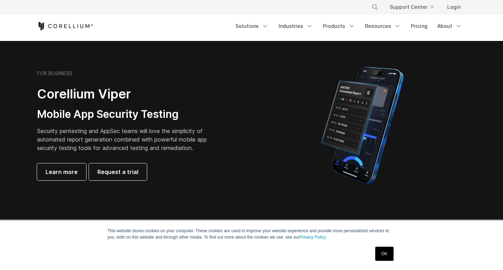 Image resolution: width=503 pixels, height=270 pixels. What do you see at coordinates (362, 125) in the screenshot?
I see `img: Corellium MATRIX automated report on iPhone showing app vulnerability test results across securit...` at bounding box center [362, 125].